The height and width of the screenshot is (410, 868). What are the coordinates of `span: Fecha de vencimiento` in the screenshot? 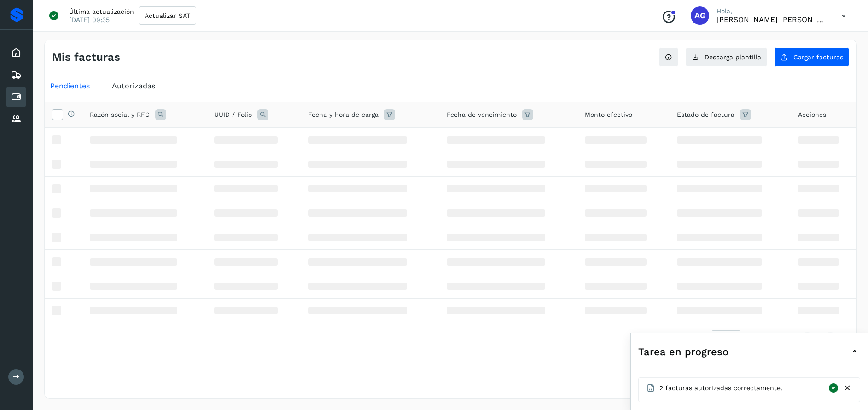 It's located at (482, 115).